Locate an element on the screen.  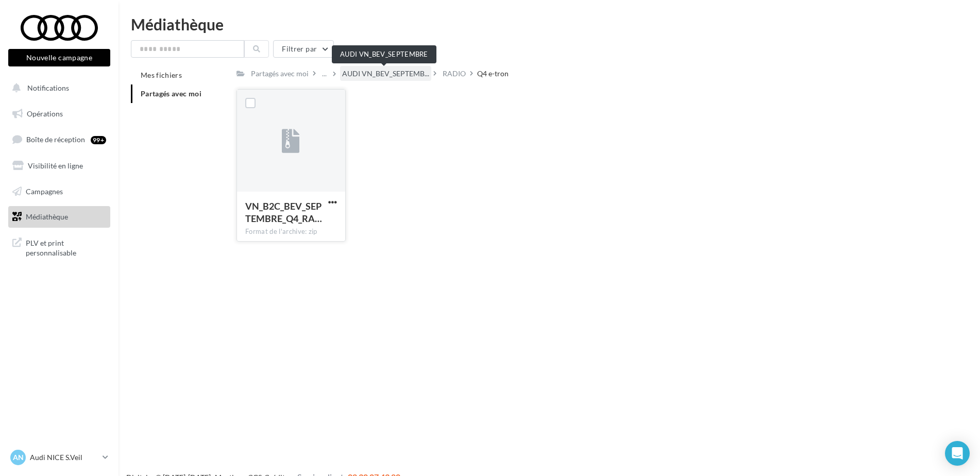
span: Partagés avec moi is located at coordinates (171, 93).